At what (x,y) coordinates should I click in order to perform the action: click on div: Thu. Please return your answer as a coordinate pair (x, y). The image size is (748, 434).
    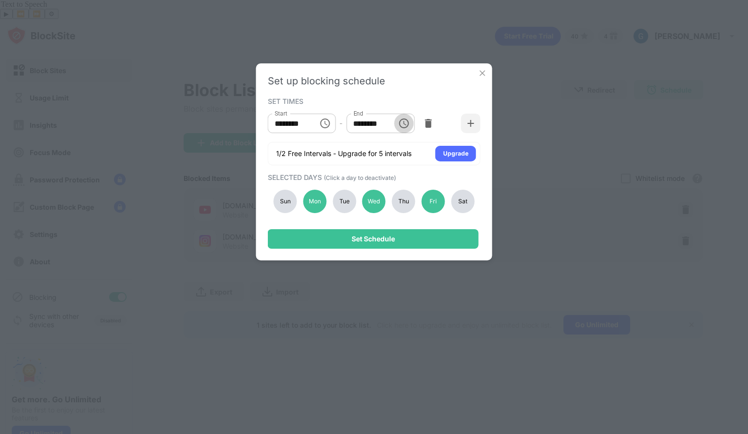
    Looking at the image, I should click on (404, 201).